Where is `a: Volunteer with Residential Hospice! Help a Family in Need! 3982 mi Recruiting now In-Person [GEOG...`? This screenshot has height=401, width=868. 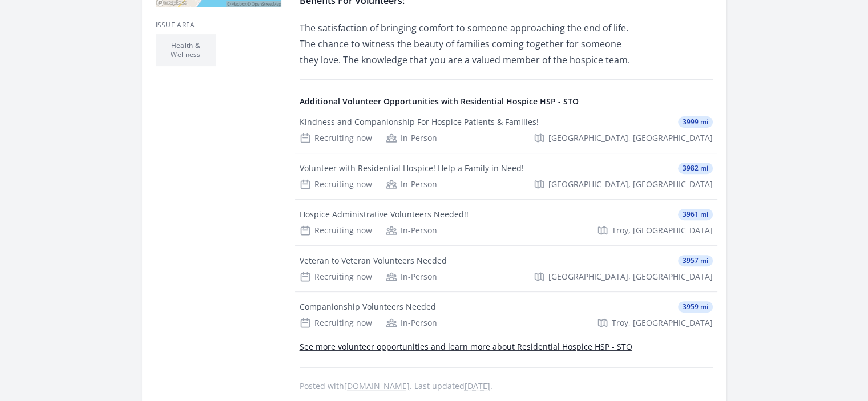 a: Volunteer with Residential Hospice! Help a Family in Need! 3982 mi Recruiting now In-Person [GEOG... is located at coordinates (506, 177).